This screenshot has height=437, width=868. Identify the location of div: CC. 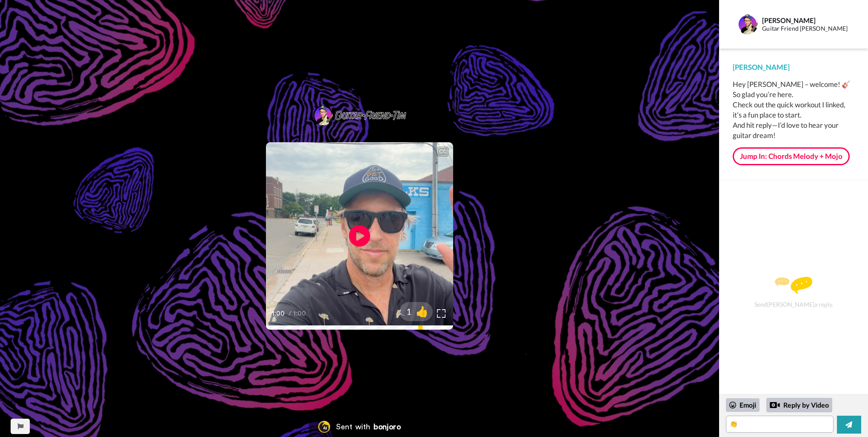
(442, 152).